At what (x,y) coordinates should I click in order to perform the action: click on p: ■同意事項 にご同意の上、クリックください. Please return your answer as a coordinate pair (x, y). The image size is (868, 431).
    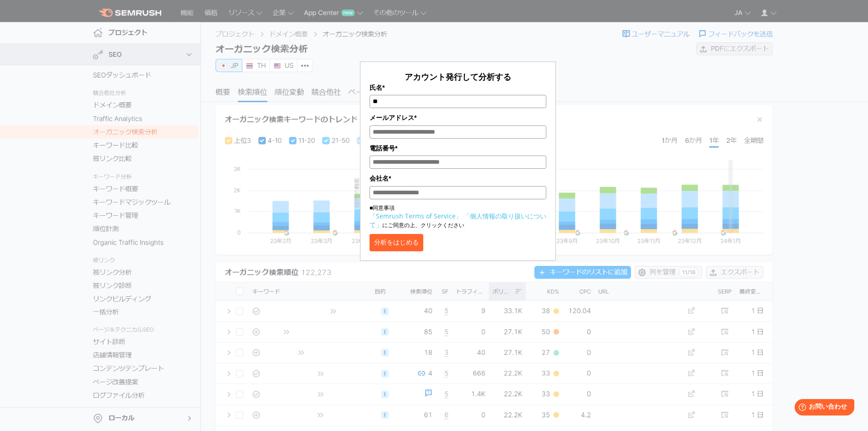
    Looking at the image, I should click on (458, 217).